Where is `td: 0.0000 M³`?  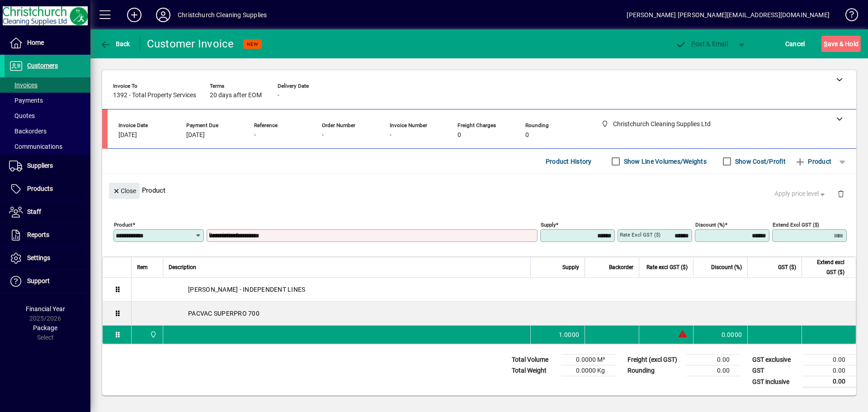
td: 0.0000 M³ is located at coordinates (589, 360).